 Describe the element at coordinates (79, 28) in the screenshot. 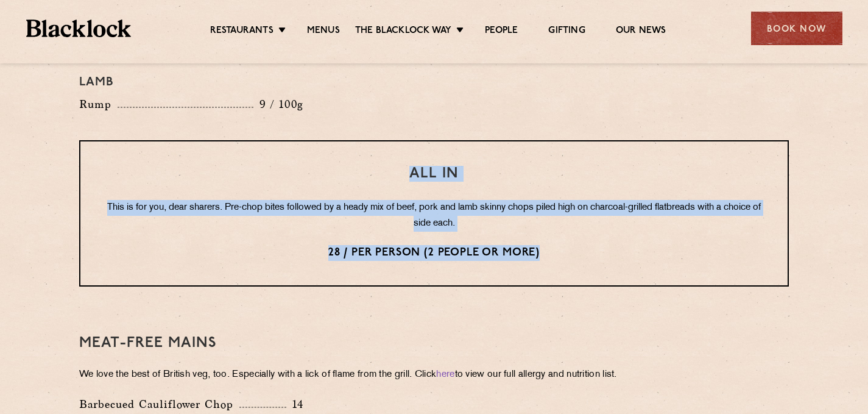

I see `img: BL_Textured_Logo-footer-cropped.svg` at that location.